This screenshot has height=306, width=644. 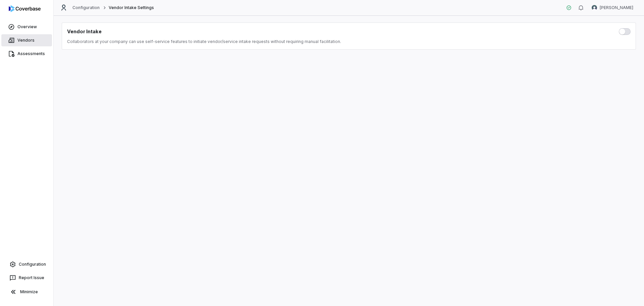 What do you see at coordinates (26, 54) in the screenshot?
I see `a: Assessments` at bounding box center [26, 54].